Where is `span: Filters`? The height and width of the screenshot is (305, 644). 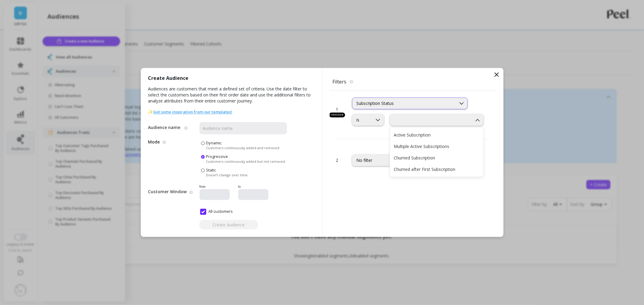 span: Filters is located at coordinates (412, 82).